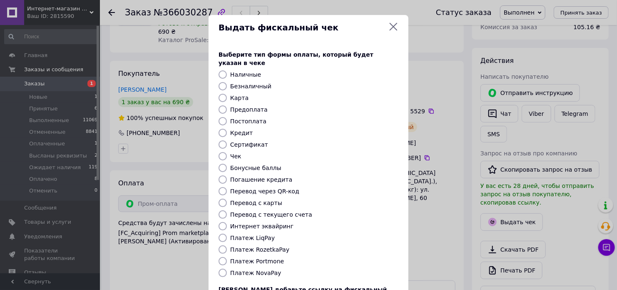  What do you see at coordinates (249, 145) in the screenshot?
I see `label: Сертификат` at bounding box center [249, 145].